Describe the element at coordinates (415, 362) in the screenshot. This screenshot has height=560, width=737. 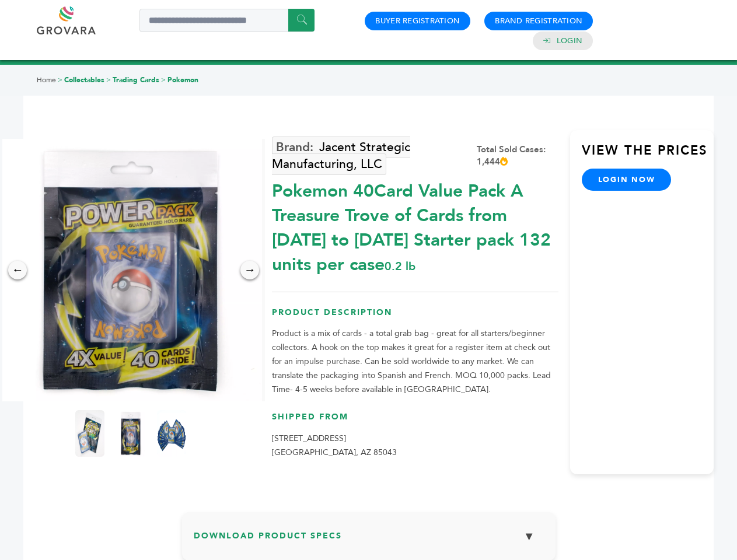
I see `p: Product is a mix of cards - a total grab bag - great for all starters/beginner collectors. A hook...` at that location.